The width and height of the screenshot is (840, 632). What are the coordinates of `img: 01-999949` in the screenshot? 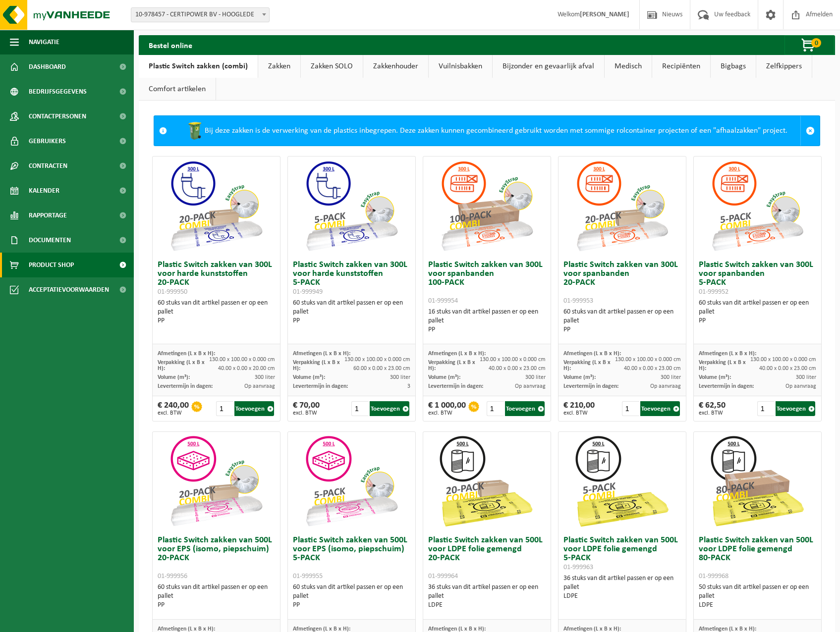 It's located at (351, 206).